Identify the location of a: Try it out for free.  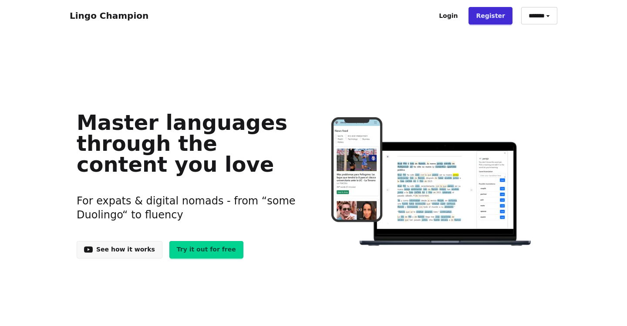
(206, 249).